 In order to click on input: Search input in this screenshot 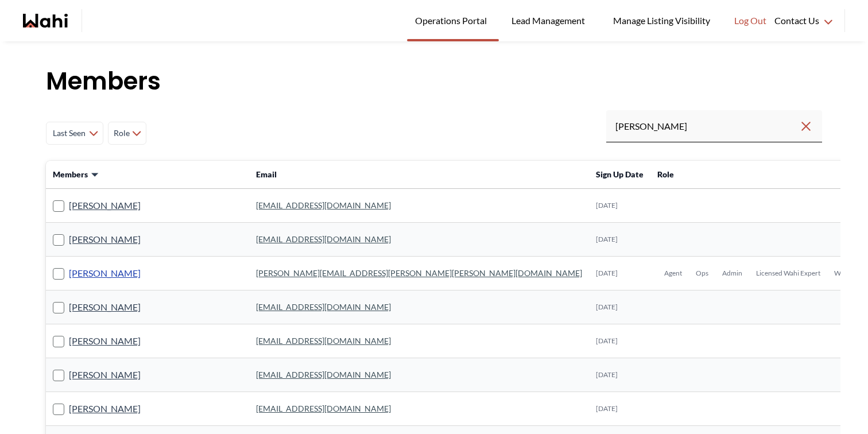, I will do `click(707, 126)`.